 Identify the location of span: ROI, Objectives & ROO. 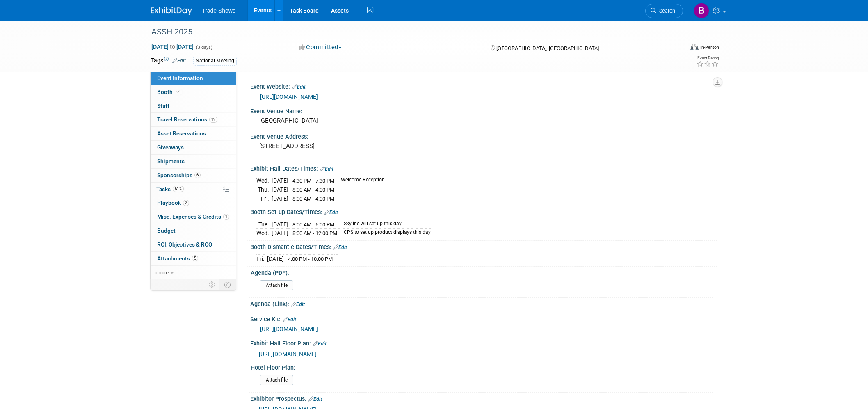
(185, 244).